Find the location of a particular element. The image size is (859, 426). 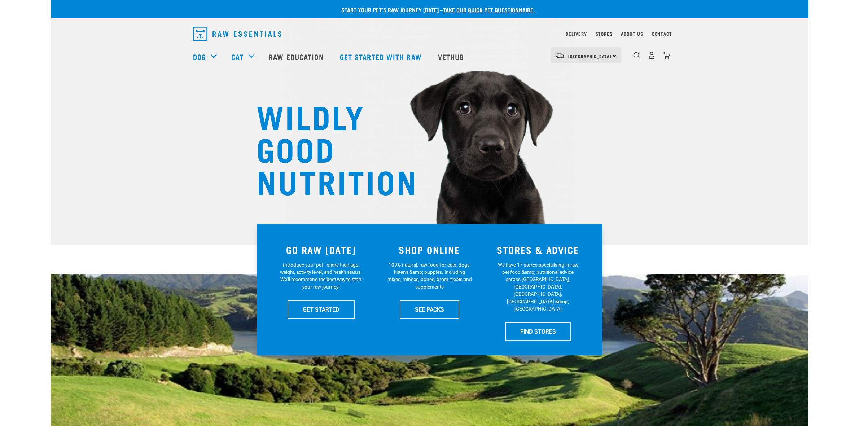

img: Raw Essentials Logo is located at coordinates (237, 34).